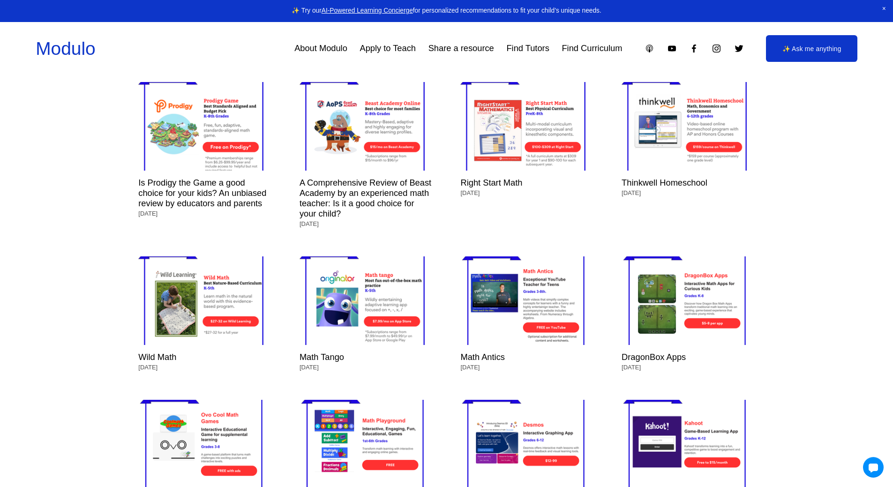  What do you see at coordinates (688, 300) in the screenshot?
I see `img: DragonBox Apps` at bounding box center [688, 300].